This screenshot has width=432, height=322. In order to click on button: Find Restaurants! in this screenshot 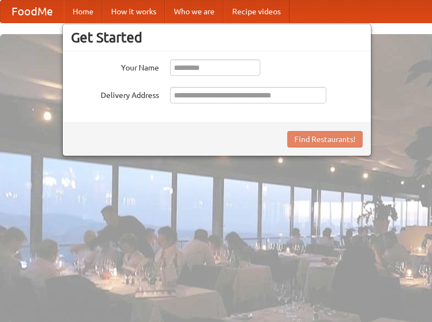, I will do `click(324, 139)`.